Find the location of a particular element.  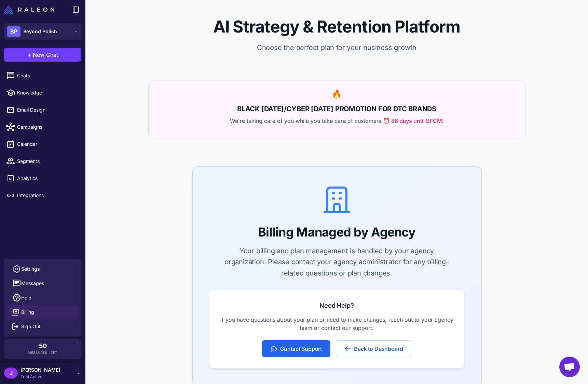

span: Knowledge is located at coordinates (47, 93).